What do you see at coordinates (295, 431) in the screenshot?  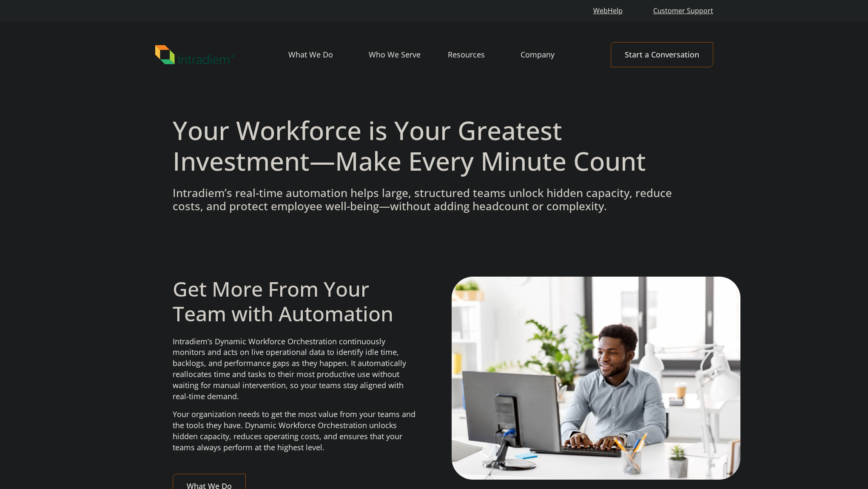 I see `p: Your organization needs to get the most value from your teams and the tools they have. Dynamic Wo...` at bounding box center [295, 431].